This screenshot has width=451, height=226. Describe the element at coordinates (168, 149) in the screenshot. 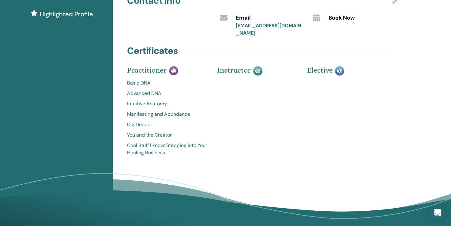

I see `a: Cool Stuff I know: Stepping into Your Healing Business` at that location.